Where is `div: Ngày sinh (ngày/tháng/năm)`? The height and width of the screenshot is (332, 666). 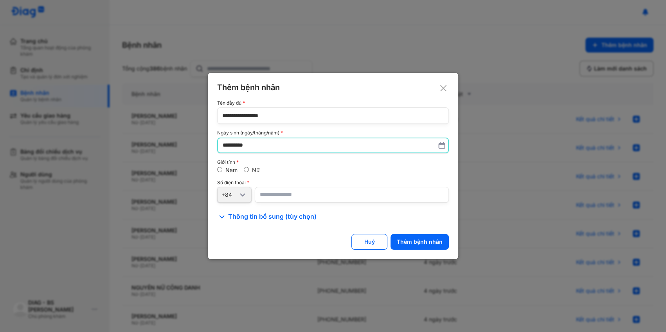 div: Ngày sinh (ngày/tháng/năm) is located at coordinates (333, 133).